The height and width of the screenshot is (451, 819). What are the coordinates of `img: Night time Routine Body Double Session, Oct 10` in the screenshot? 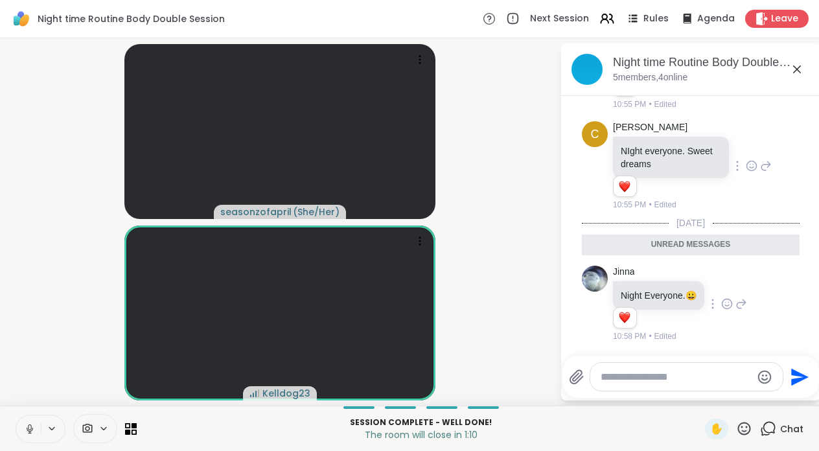 It's located at (587, 69).